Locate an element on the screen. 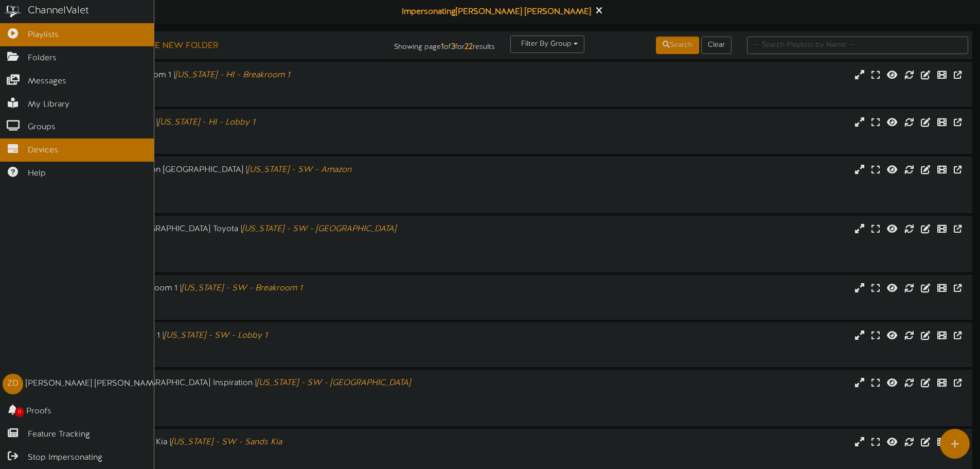  button: Filter By Group is located at coordinates (547, 44).